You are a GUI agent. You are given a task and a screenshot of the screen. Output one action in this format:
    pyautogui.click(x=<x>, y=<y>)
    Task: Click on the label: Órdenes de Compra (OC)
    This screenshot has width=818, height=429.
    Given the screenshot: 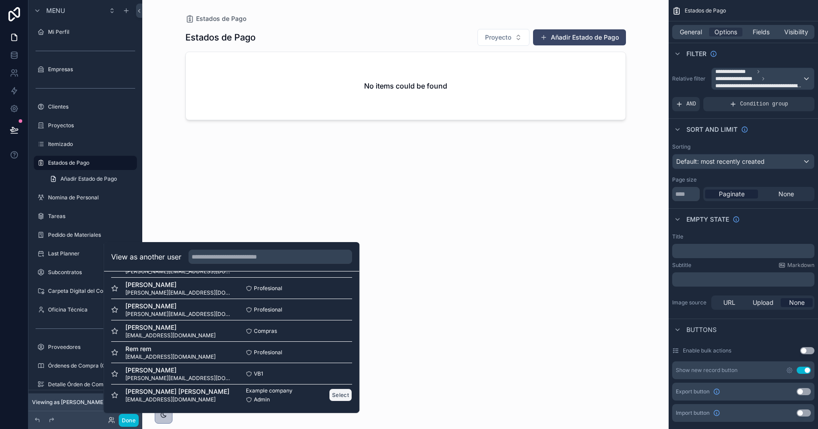 What is the action you would take?
    pyautogui.click(x=92, y=365)
    